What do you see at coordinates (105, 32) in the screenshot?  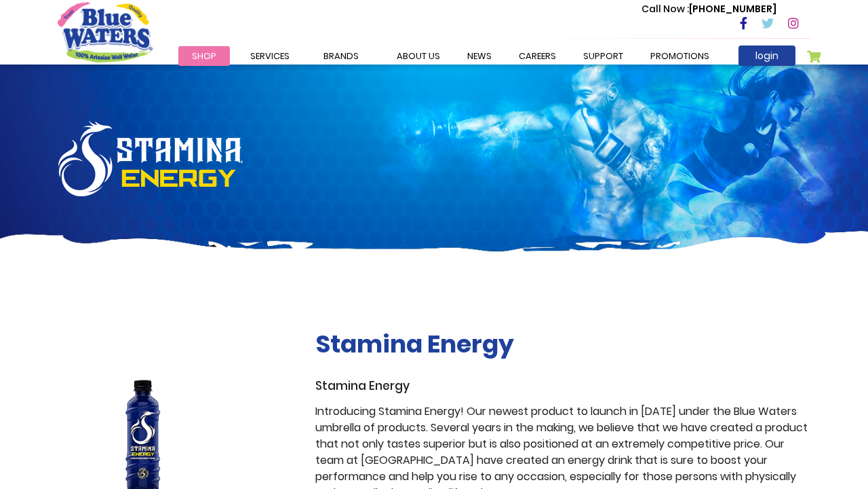 I see `a: store logo` at bounding box center [105, 32].